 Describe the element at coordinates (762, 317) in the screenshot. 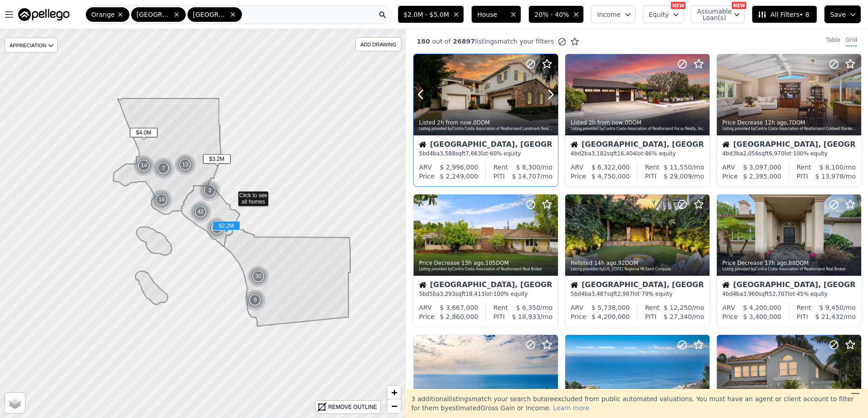

I see `span: $ 3,400,000` at that location.